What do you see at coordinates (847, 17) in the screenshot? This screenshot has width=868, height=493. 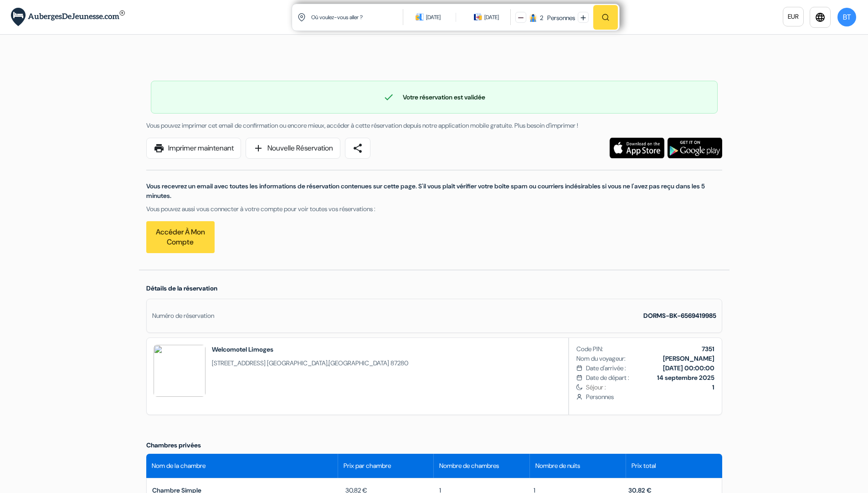 I see `button: BT` at bounding box center [847, 17].